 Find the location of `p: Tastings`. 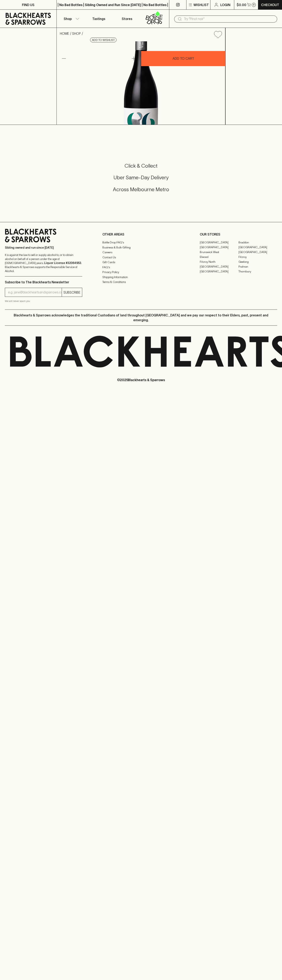

p: Tastings is located at coordinates (99, 19).